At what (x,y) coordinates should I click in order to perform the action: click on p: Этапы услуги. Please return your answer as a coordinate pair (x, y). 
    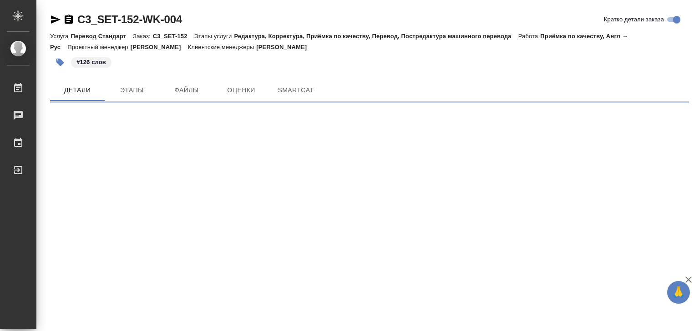
    Looking at the image, I should click on (214, 36).